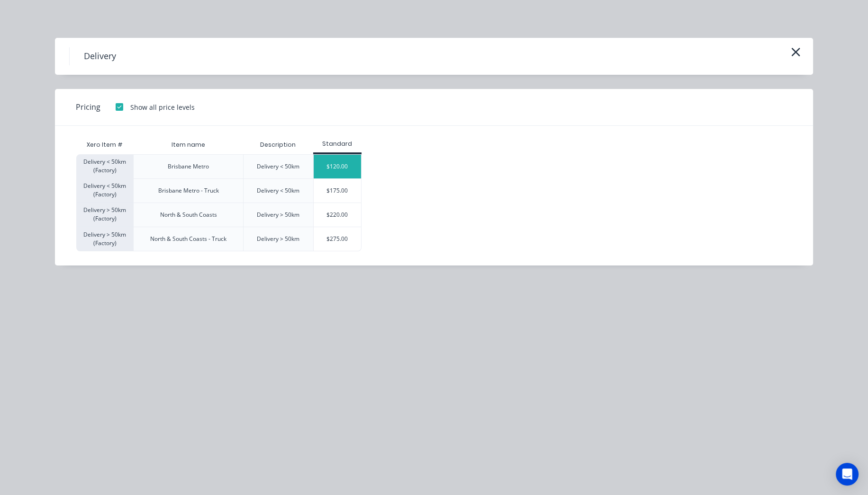 The height and width of the screenshot is (495, 868). I want to click on div: North & South Coasts, so click(189, 214).